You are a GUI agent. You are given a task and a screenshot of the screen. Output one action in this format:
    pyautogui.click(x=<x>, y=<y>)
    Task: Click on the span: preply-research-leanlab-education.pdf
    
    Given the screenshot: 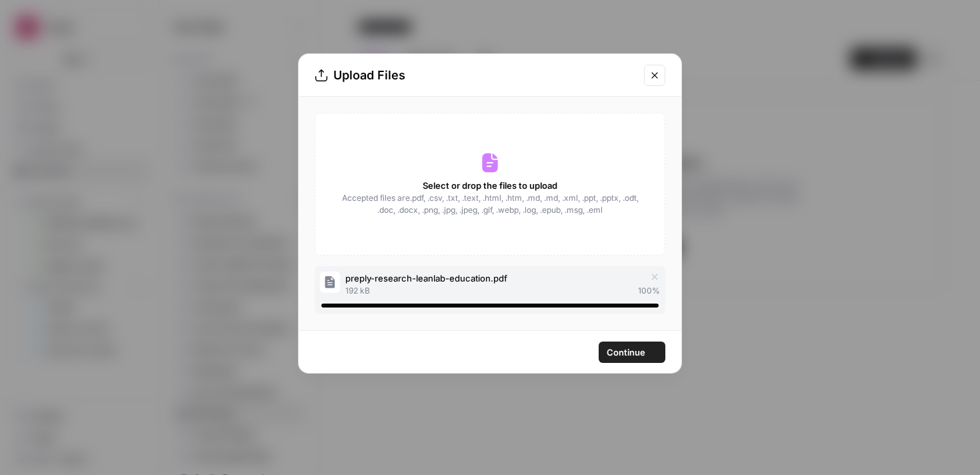 What is the action you would take?
    pyautogui.click(x=426, y=278)
    